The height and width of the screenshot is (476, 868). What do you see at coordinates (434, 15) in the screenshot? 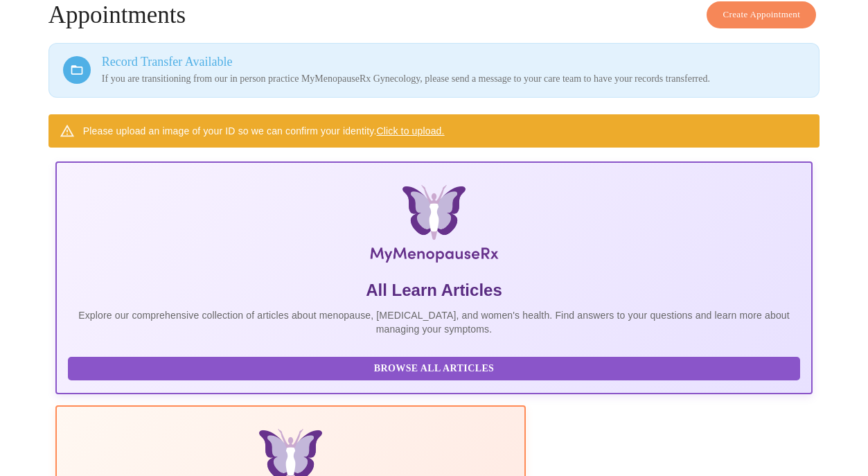
I see `h4: Appointments` at bounding box center [434, 15].